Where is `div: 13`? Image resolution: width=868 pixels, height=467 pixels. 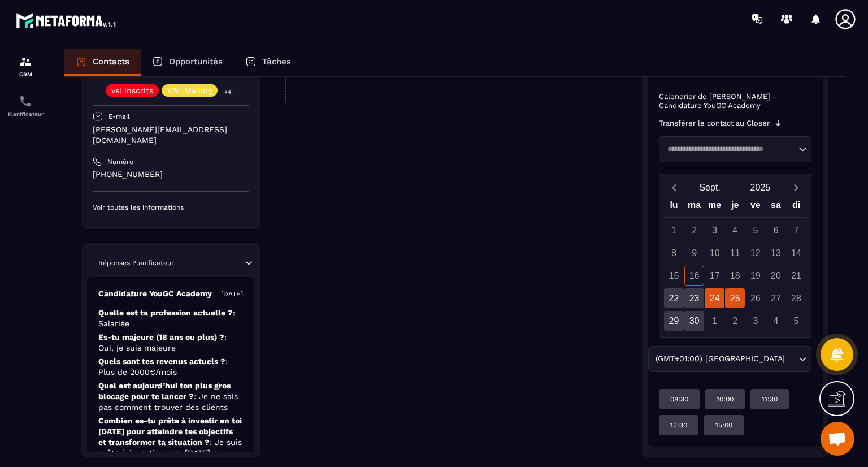
div: 13 is located at coordinates (776, 253).